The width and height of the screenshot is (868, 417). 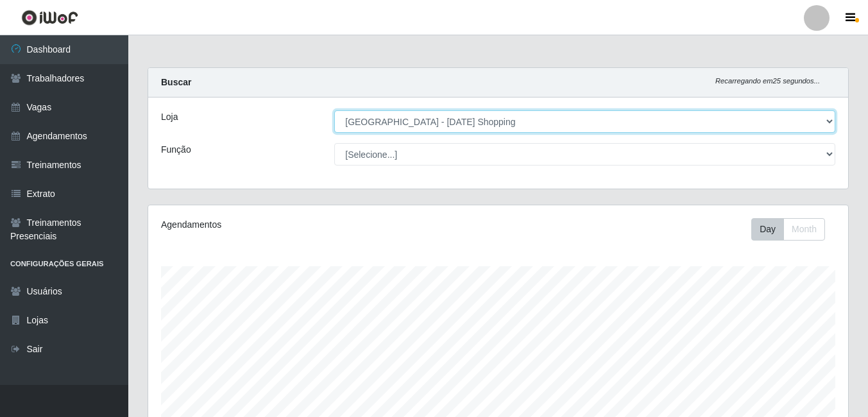 What do you see at coordinates (767, 229) in the screenshot?
I see `button: Day` at bounding box center [767, 229].